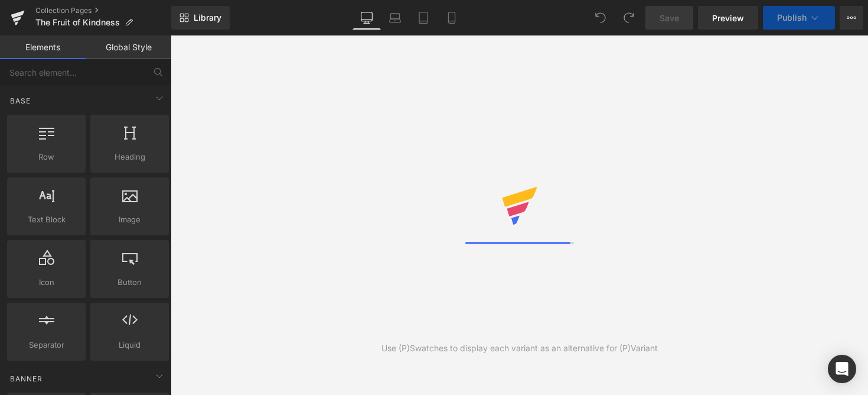 The image size is (868, 395). I want to click on button: Undo, so click(600, 17).